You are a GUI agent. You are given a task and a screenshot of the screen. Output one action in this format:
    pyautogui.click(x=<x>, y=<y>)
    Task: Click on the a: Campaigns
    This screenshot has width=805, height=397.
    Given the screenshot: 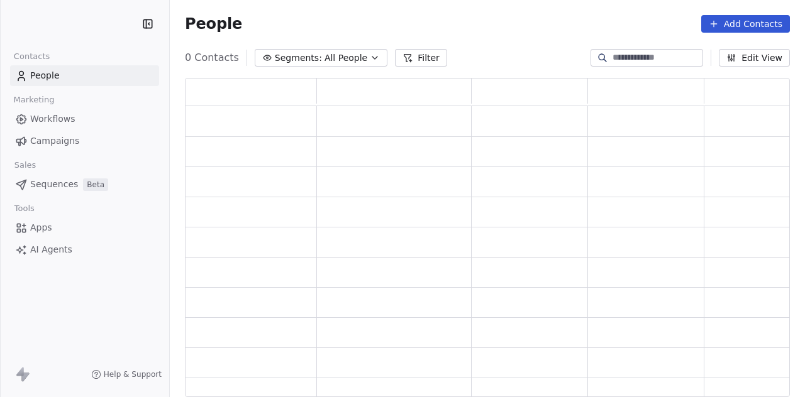 What is the action you would take?
    pyautogui.click(x=84, y=141)
    